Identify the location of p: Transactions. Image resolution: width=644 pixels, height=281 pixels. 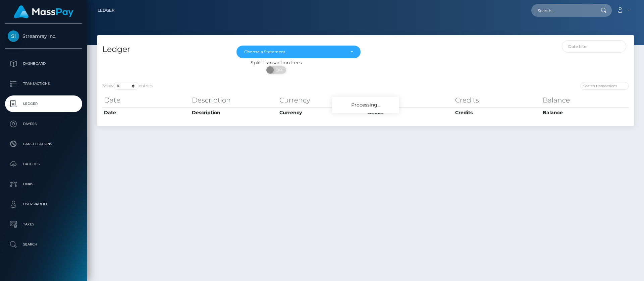
(44, 84).